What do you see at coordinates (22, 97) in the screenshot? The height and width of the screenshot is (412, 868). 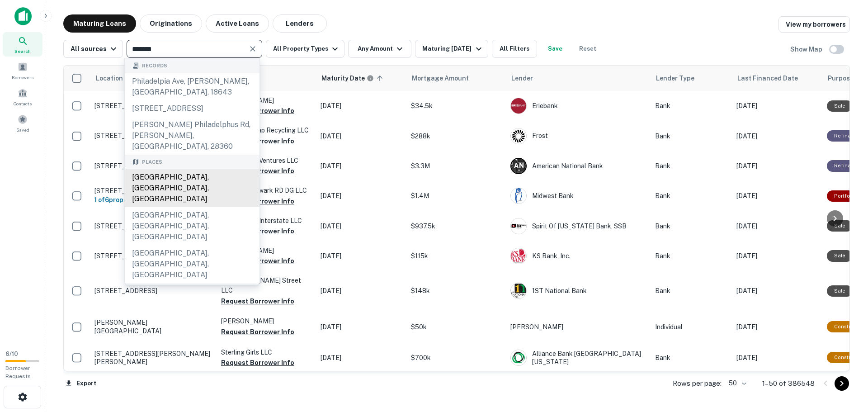 I see `a: Contacts` at bounding box center [22, 97].